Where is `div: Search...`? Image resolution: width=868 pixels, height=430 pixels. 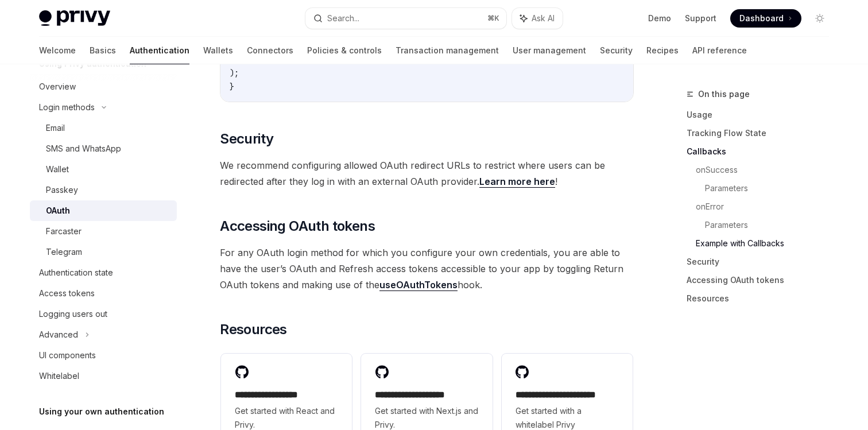
div: Search... is located at coordinates (343, 18).